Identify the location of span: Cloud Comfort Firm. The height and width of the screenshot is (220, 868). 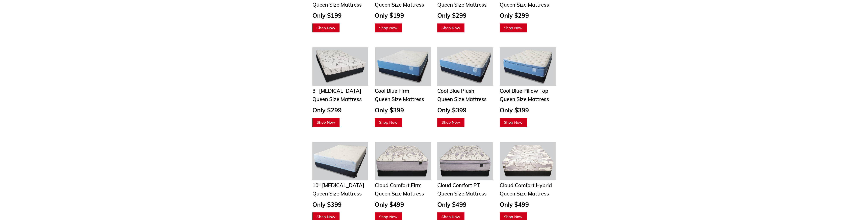
(398, 185).